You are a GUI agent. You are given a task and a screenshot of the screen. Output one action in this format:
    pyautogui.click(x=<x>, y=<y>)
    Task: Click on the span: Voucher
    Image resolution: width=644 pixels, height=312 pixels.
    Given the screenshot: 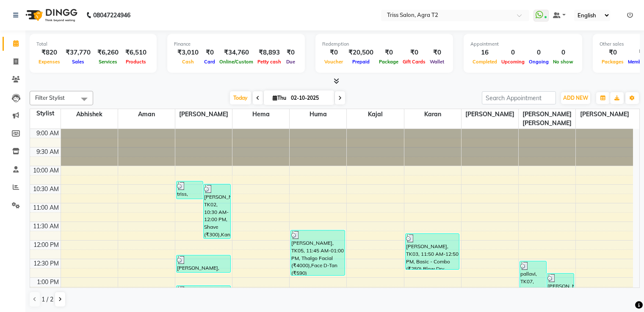 What is the action you would take?
    pyautogui.click(x=334, y=62)
    